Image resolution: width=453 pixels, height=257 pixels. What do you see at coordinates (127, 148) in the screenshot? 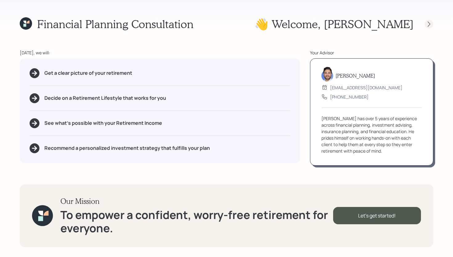
I see `h5: Recommend a personalized investment strategy that fulfills your plan` at bounding box center [127, 148].